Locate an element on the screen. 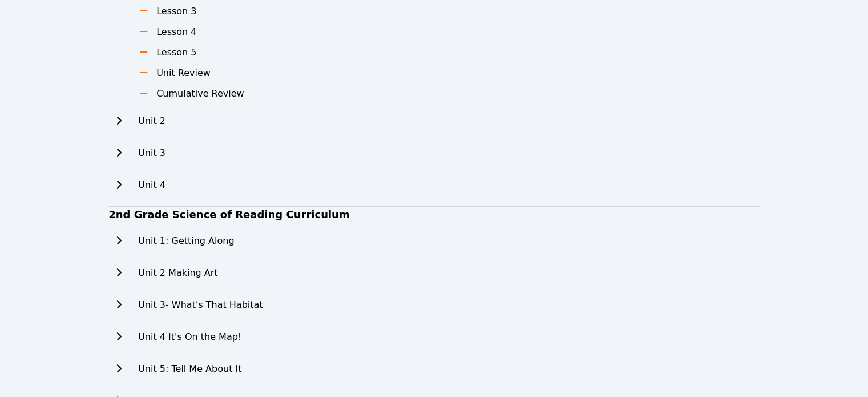 The image size is (868, 397). h3: Lesson 5 is located at coordinates (177, 53).